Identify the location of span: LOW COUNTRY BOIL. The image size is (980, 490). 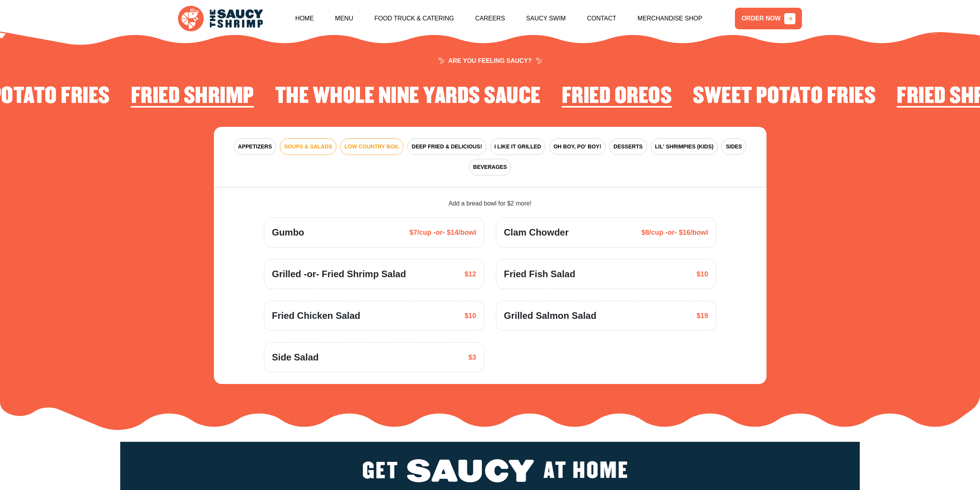
(372, 147).